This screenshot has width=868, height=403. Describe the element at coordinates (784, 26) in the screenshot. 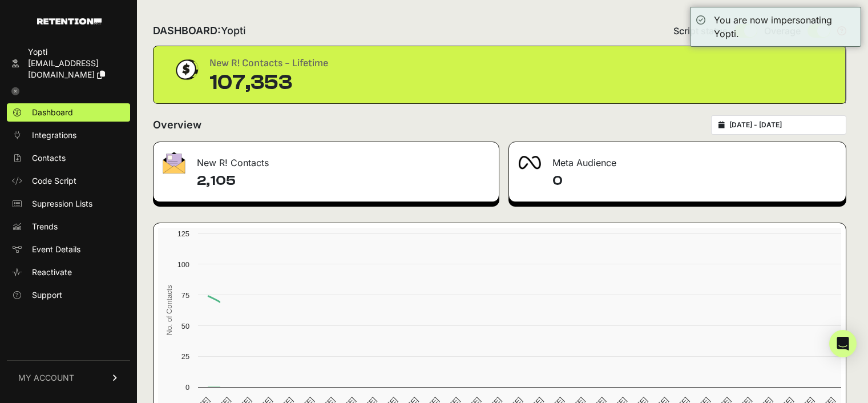

I see `div: You are now impersonating Yopti.` at that location.